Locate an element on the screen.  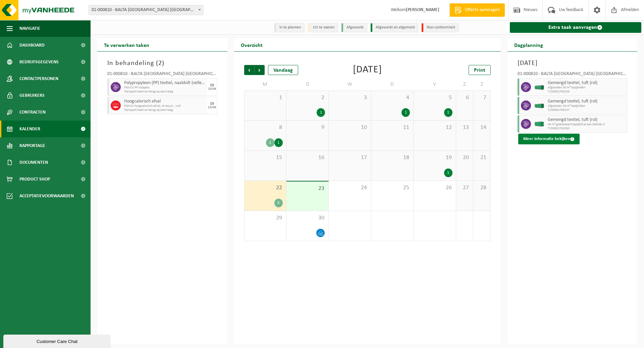
a: Offerte aanvragen is located at coordinates (477, 10).